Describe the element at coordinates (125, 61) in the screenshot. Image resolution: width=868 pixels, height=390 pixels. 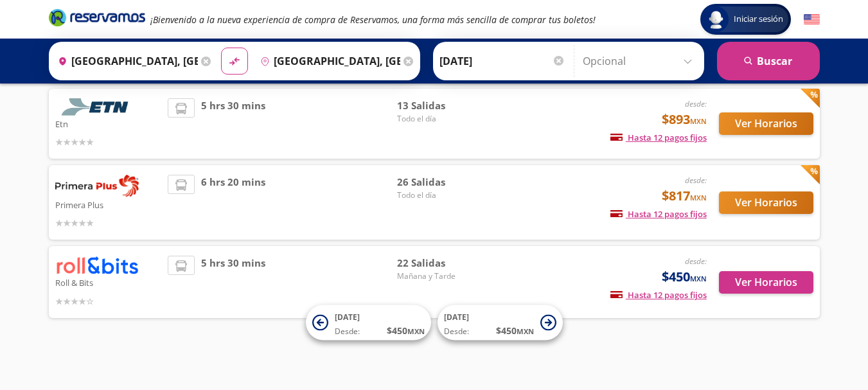
I see `input: Buscar Origen` at that location.